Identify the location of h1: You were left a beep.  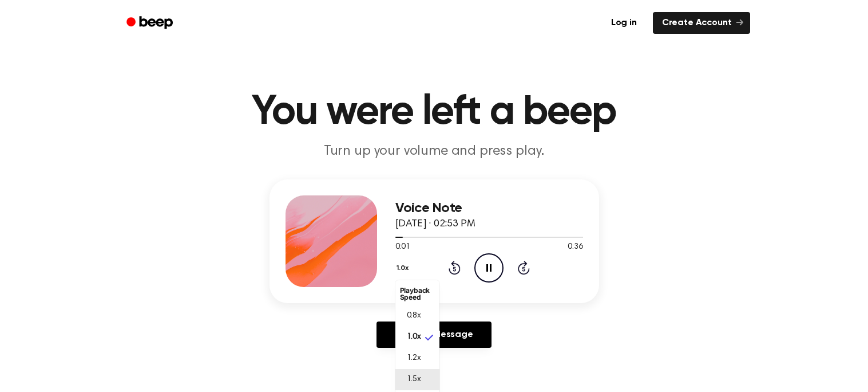
(434, 112).